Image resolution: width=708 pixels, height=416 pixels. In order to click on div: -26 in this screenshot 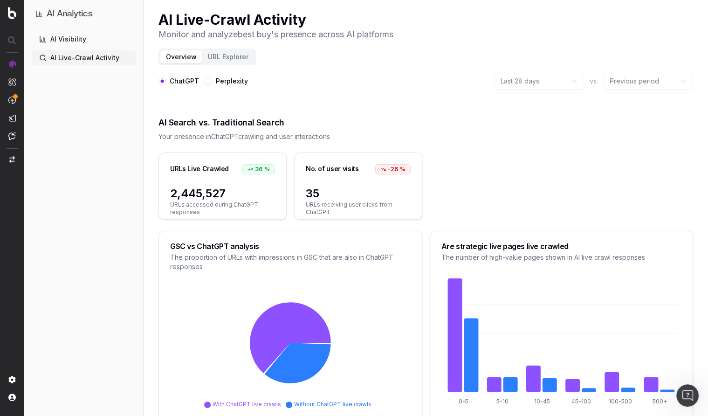, I will do `click(393, 169)`.